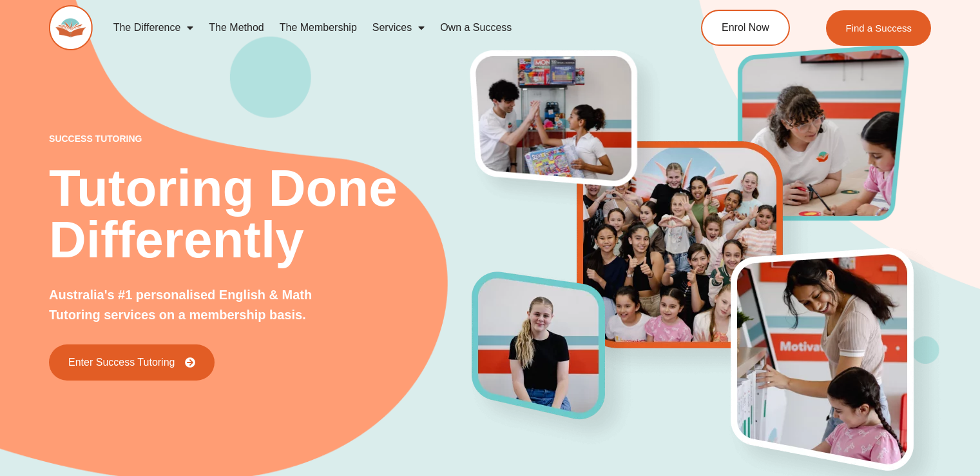  I want to click on a: Enter Success Tutoring, so click(131, 362).